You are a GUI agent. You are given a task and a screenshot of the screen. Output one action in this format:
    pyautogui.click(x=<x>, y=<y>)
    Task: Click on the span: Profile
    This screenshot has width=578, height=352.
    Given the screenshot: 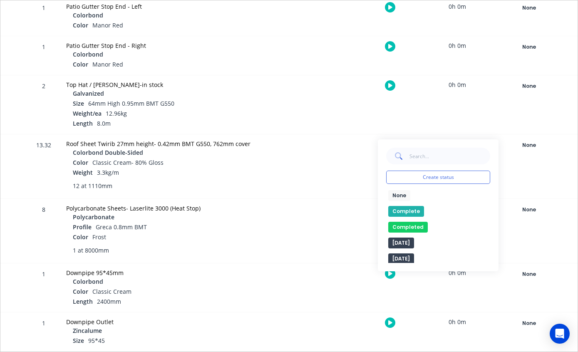 What is the action you would take?
    pyautogui.click(x=82, y=227)
    